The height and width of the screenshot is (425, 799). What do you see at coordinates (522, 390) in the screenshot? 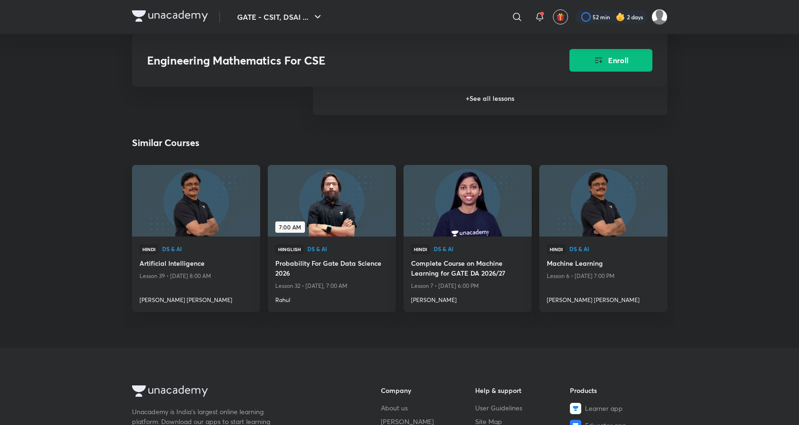
I see `h6: Help & support` at bounding box center [522, 390].